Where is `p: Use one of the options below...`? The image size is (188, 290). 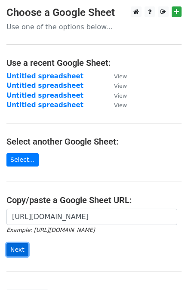
p: Use one of the options below... is located at coordinates (94, 27).